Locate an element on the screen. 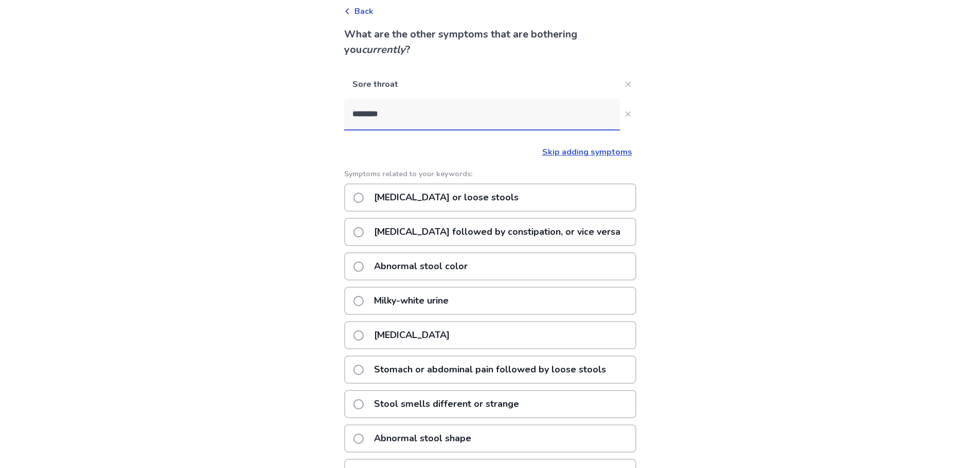 This screenshot has width=980, height=468. p: What are the other symptoms that are bothering you ? is located at coordinates (490, 42).